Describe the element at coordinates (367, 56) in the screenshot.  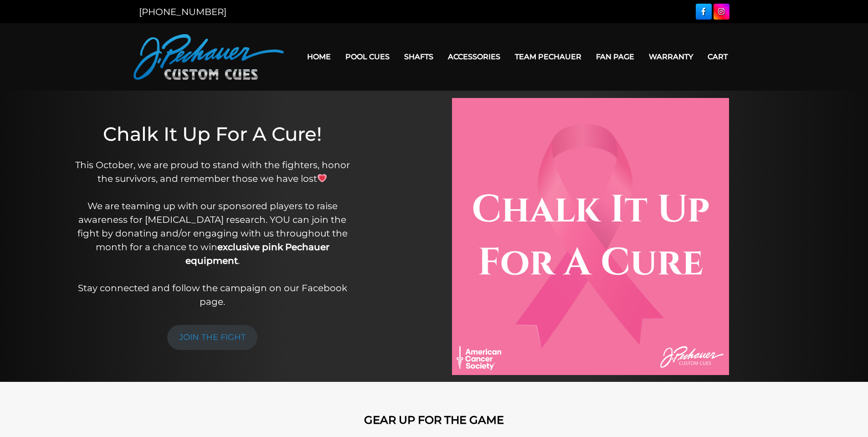
I see `a: Pool Cues` at that location.